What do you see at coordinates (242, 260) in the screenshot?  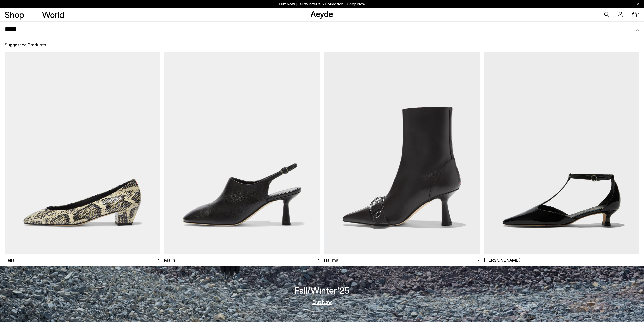 I see `a: Malin` at bounding box center [242, 260].